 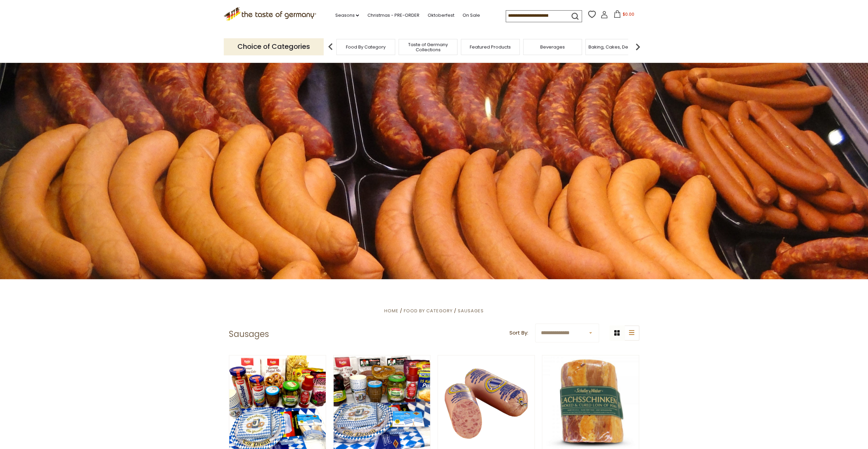 What do you see at coordinates (628, 14) in the screenshot?
I see `span: $0.00` at bounding box center [628, 14].